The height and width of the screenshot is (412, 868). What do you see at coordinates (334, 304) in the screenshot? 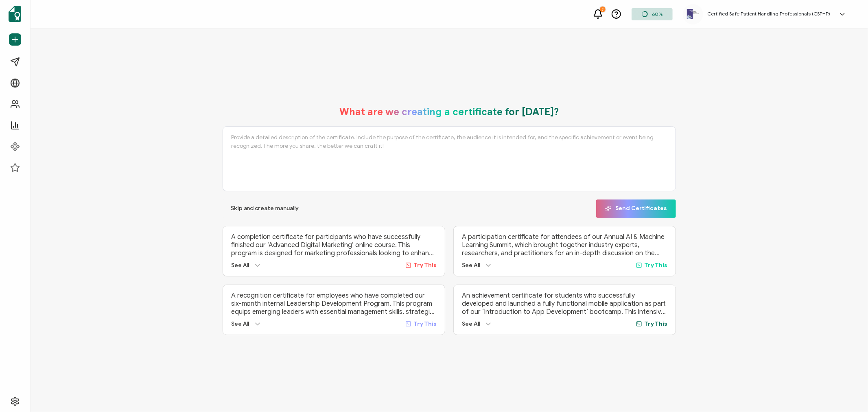
I see `p: A recognition certificate for employees who have completed our six-month internal Leadership Deve...` at bounding box center [334, 304].